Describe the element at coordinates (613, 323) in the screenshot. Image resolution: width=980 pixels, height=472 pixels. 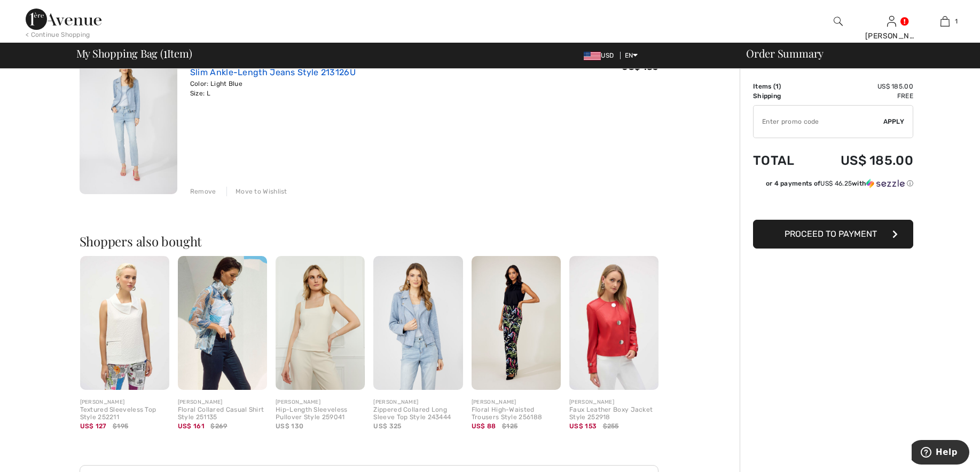
I see `img: Faux Leather Boxy Jacket Style 252918` at that location.